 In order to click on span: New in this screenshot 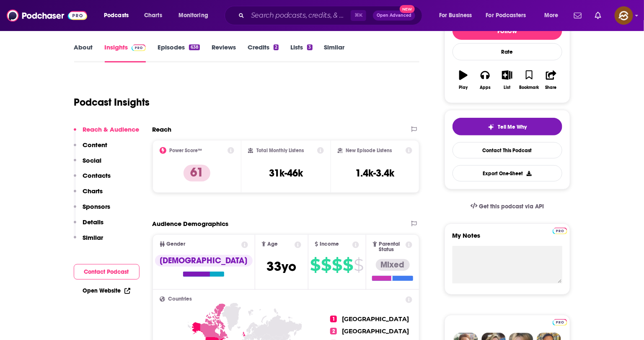, I will do `click(407, 9)`.